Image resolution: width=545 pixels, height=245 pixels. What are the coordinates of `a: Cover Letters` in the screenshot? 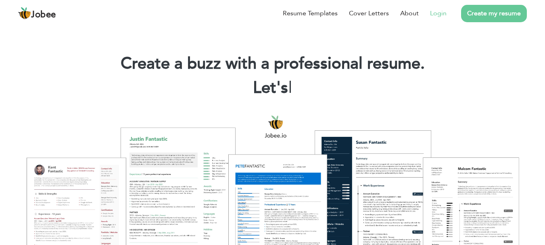 It's located at (369, 13).